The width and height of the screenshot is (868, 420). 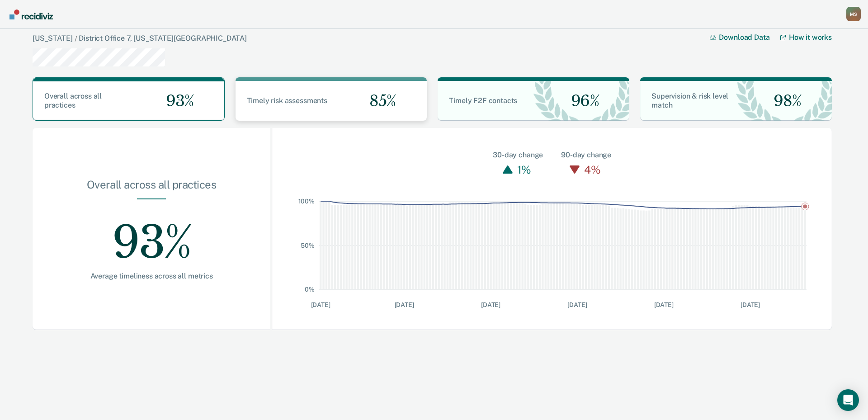 What do you see at coordinates (73, 101) in the screenshot?
I see `span: Overall across all practices` at bounding box center [73, 101].